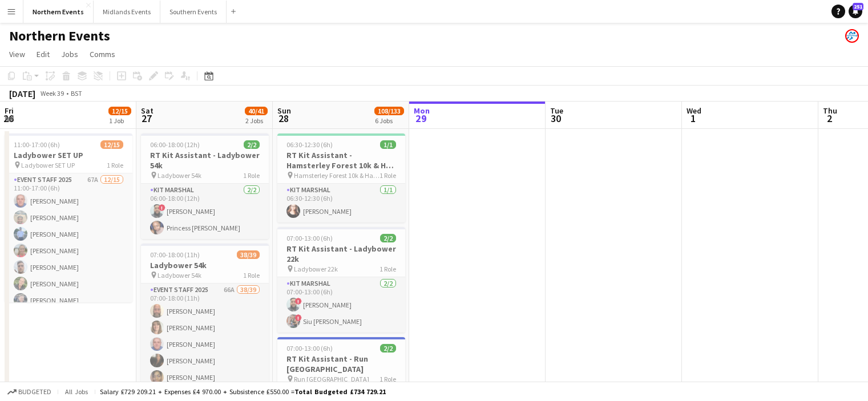 This screenshot has width=868, height=401. I want to click on span: Fri, so click(9, 111).